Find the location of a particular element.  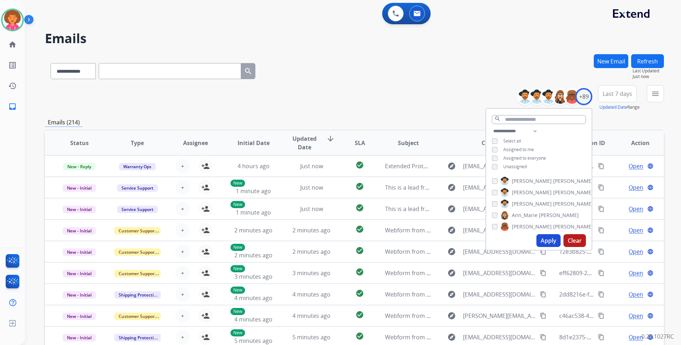

span: SLA is located at coordinates (360, 143).